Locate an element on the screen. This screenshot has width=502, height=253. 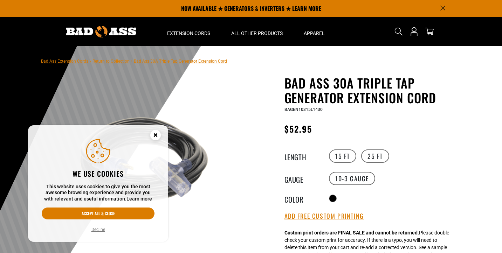
a: Bad Ass Extension Cords is located at coordinates (64, 61).